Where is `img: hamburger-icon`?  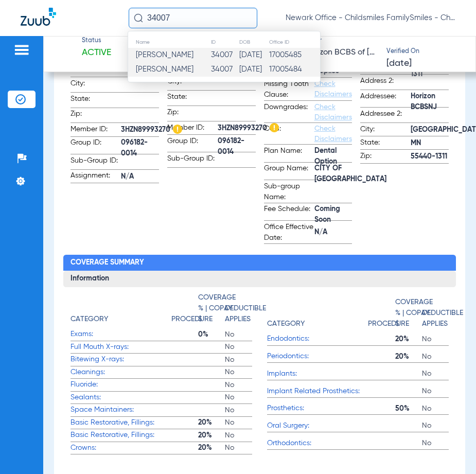
img: hamburger-icon is located at coordinates (21, 50).